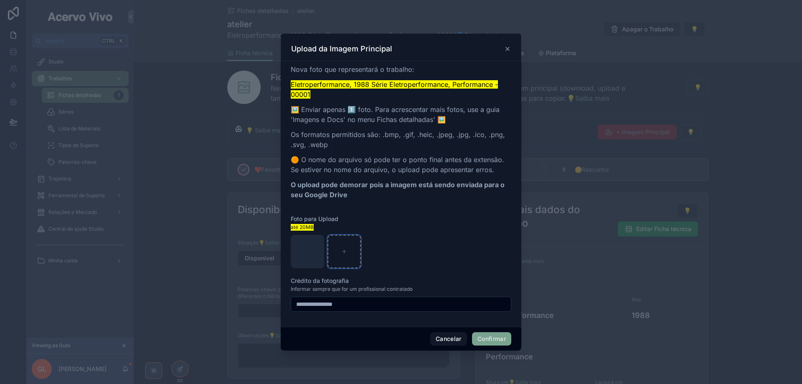 Image resolution: width=802 pixels, height=384 pixels. I want to click on strong: O upload pode demorar pois a imagem está sendo enviada para o seu Google Drive, so click(398, 190).